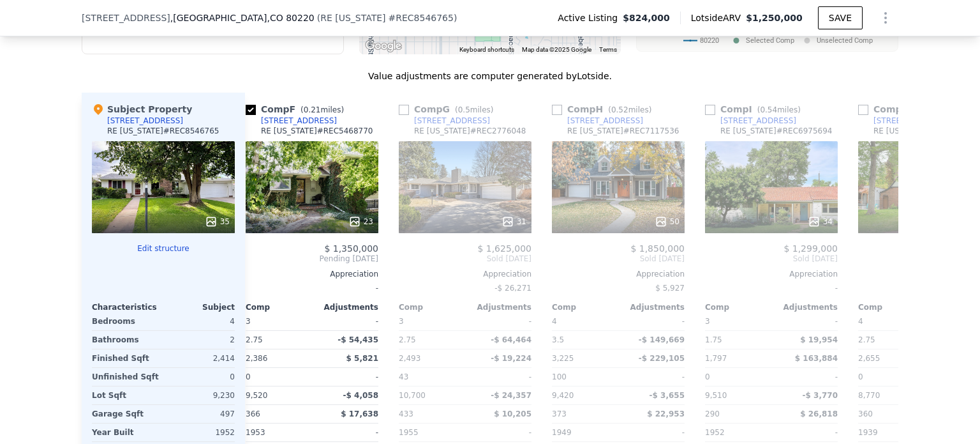 Image resolution: width=980 pixels, height=444 pixels. What do you see at coordinates (511, 358) in the screenshot?
I see `span: -$ 19,224` at bounding box center [511, 358].